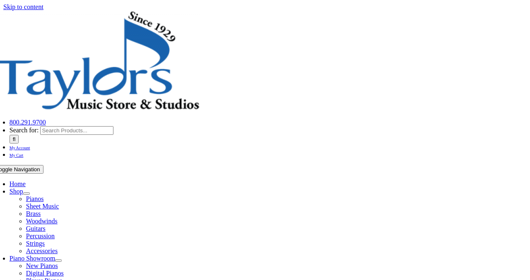 The height and width of the screenshot is (280, 530). Describe the element at coordinates (42, 266) in the screenshot. I see `a: New Pianos` at that location.